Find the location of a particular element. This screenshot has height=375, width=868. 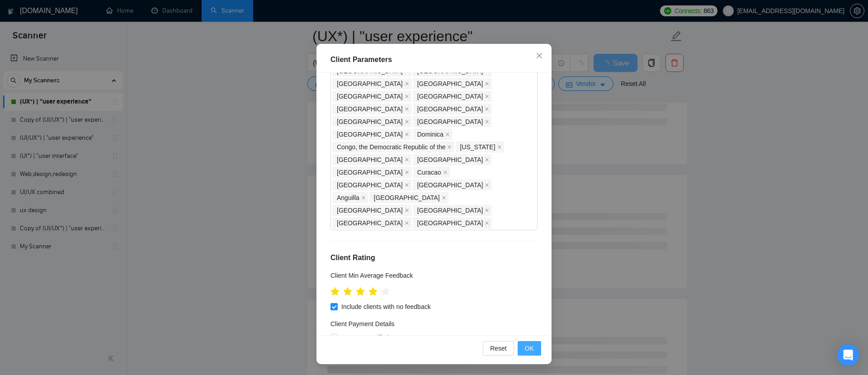

span: Togo is located at coordinates (372, 121).